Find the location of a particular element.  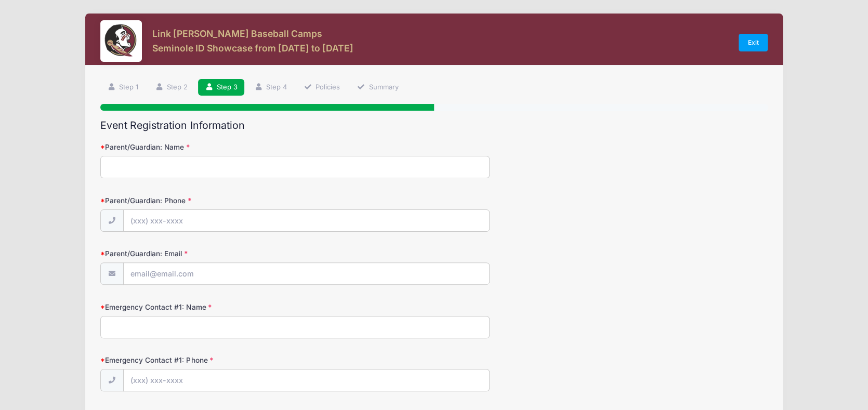

a: Step 1 is located at coordinates (123, 87).